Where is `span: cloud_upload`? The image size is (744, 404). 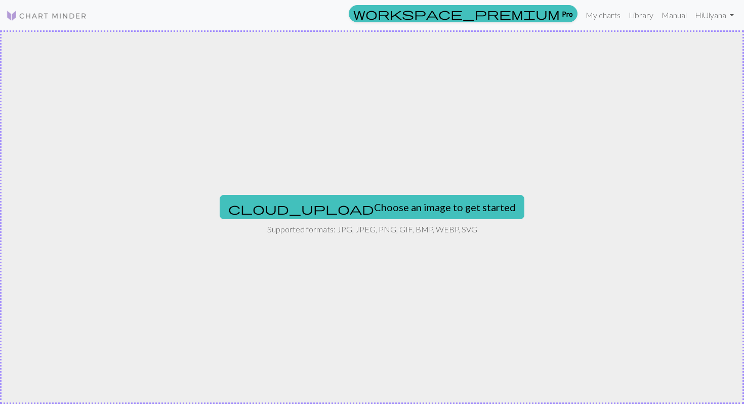 span: cloud_upload is located at coordinates (301, 209).